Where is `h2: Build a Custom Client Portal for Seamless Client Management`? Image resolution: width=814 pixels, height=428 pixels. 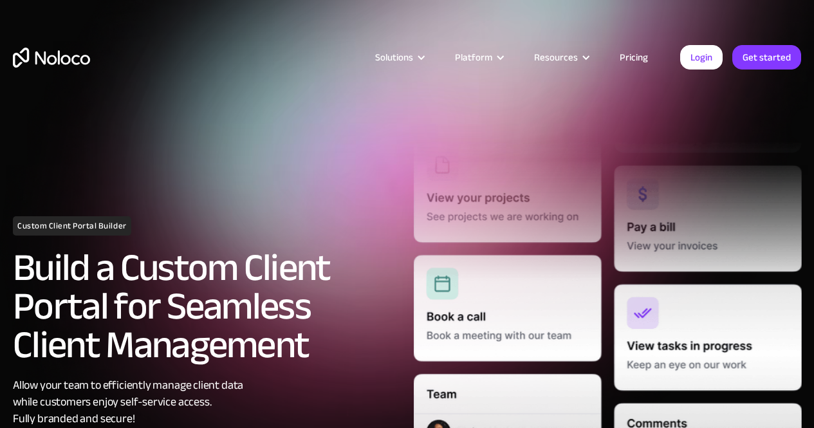 h2: Build a Custom Client Portal for Seamless Client Management is located at coordinates (207, 306).